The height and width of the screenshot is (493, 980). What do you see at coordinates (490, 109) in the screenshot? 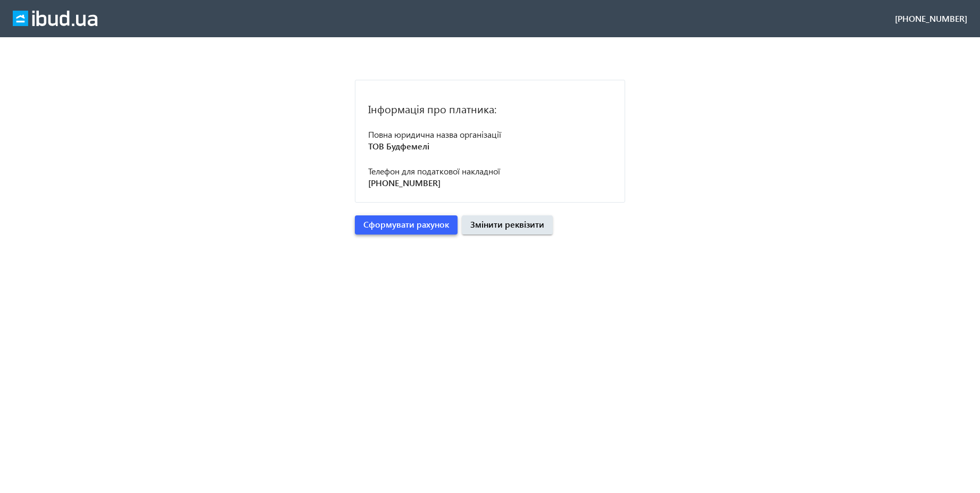
I see `h2: Інформація про платника:` at bounding box center [490, 109].